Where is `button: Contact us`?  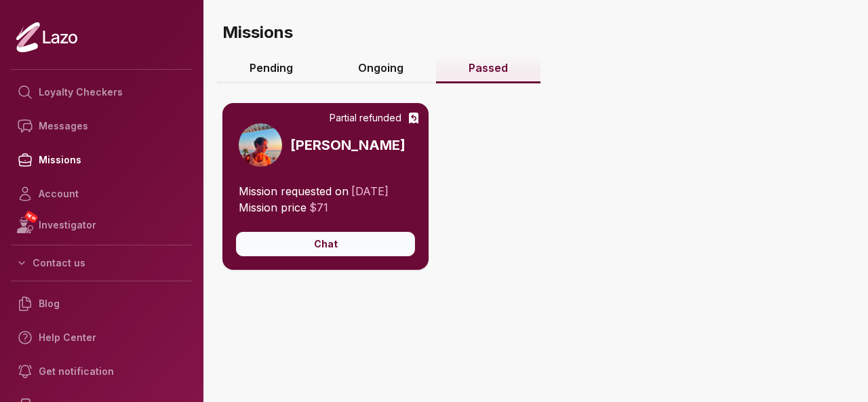
button: Contact us is located at coordinates (102, 263).